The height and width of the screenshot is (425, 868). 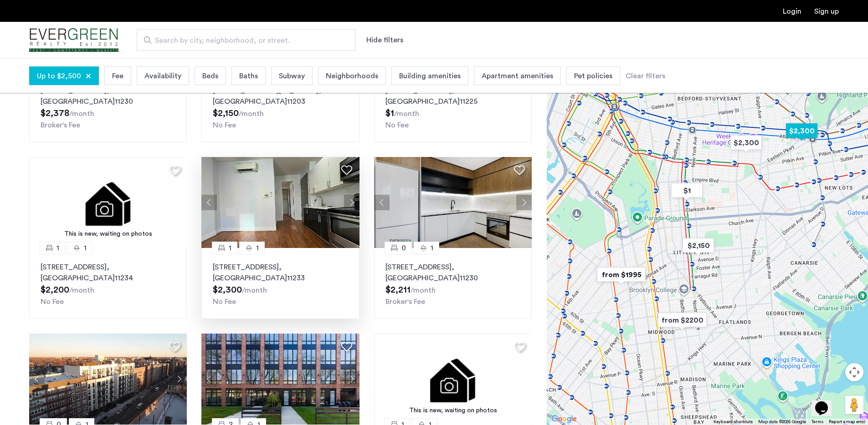 I want to click on span: $2,300, so click(x=227, y=290).